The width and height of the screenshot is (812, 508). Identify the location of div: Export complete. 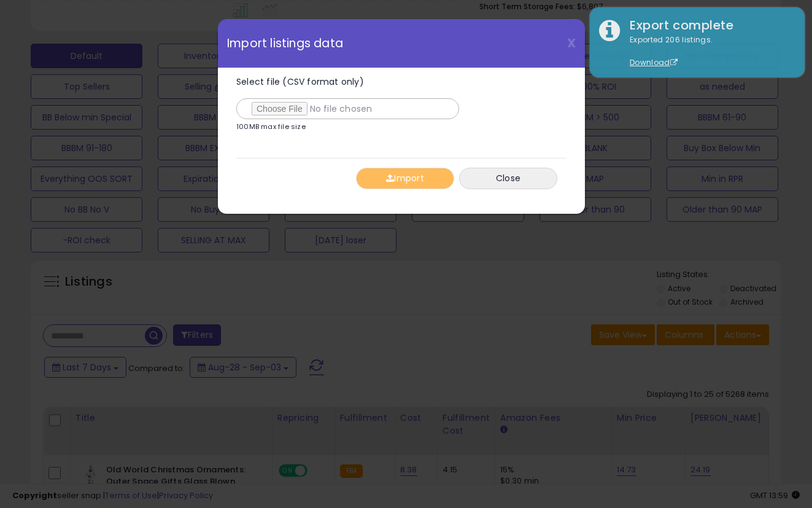
(708, 25).